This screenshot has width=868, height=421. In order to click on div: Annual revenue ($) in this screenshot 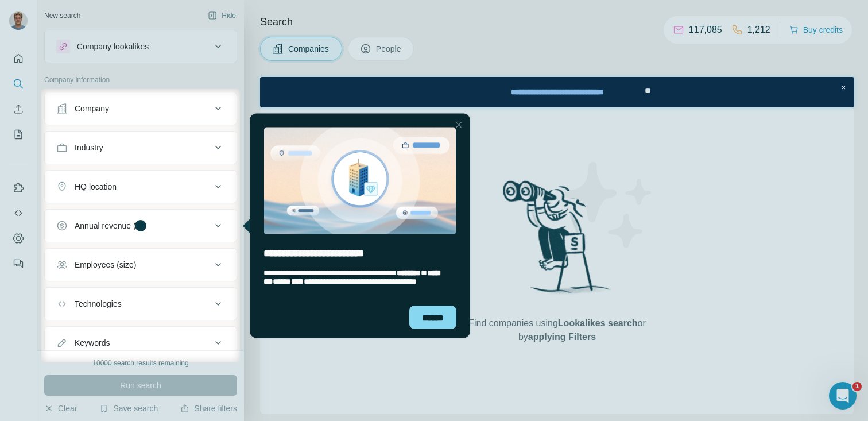, I will do `click(108, 226)`.